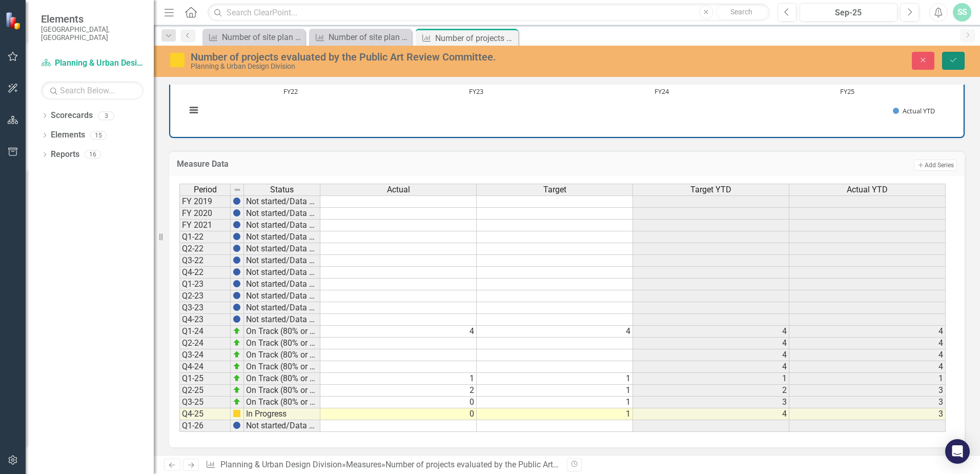 This screenshot has height=474, width=980. Describe the element at coordinates (205, 213) in the screenshot. I see `td: FY 2020` at that location.